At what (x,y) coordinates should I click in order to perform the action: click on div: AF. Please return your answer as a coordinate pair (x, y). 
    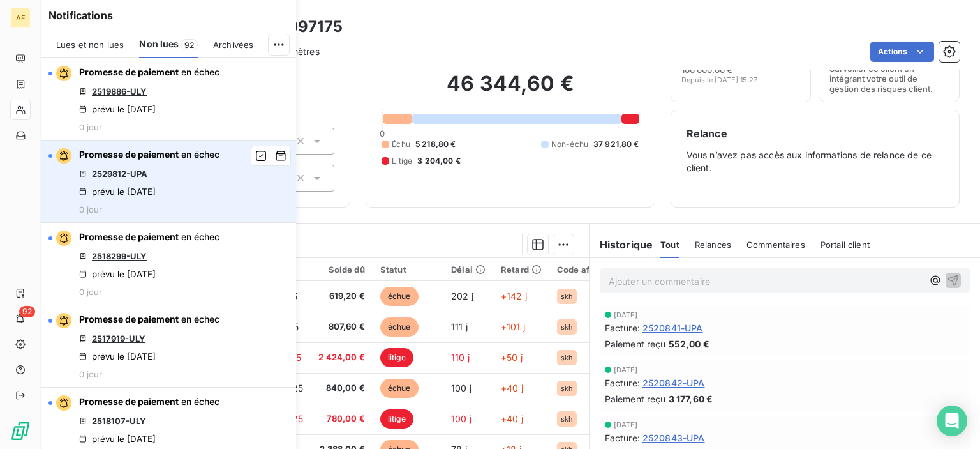
    Looking at the image, I should click on (20, 18).